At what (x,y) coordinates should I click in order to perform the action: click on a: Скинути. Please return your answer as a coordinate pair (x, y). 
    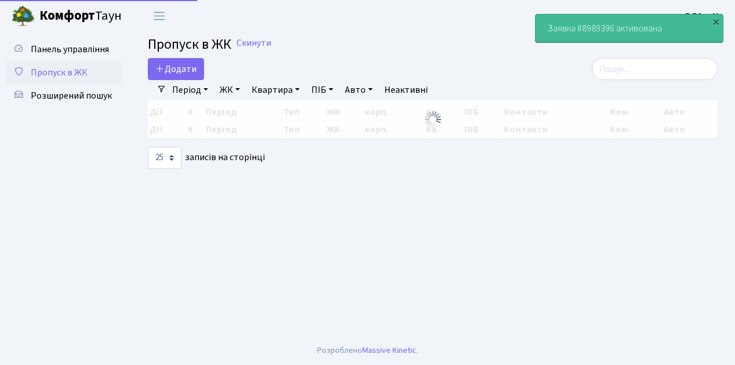
    Looking at the image, I should click on (254, 43).